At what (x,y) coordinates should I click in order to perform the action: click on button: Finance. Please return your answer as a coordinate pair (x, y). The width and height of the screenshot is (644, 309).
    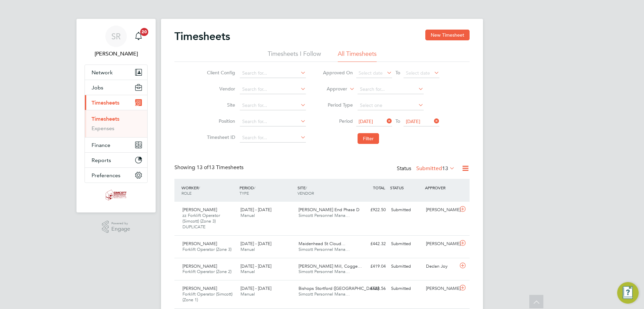
    Looking at the image, I should click on (117, 145).